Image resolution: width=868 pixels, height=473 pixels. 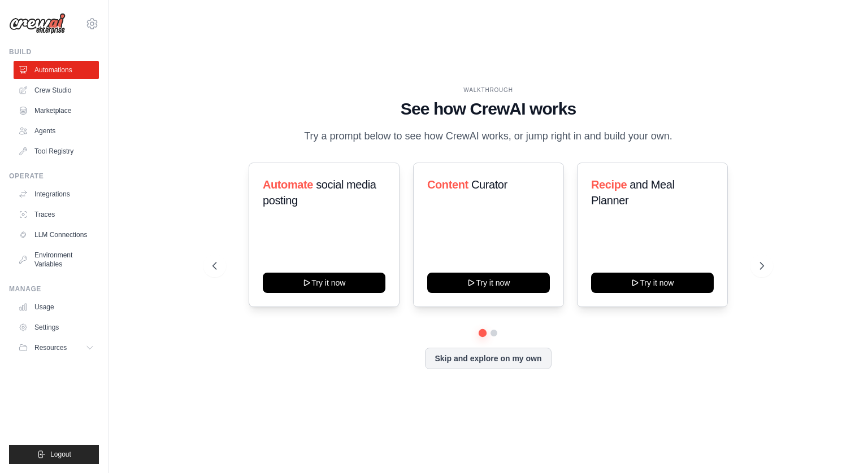 I want to click on div: Operate, so click(x=54, y=176).